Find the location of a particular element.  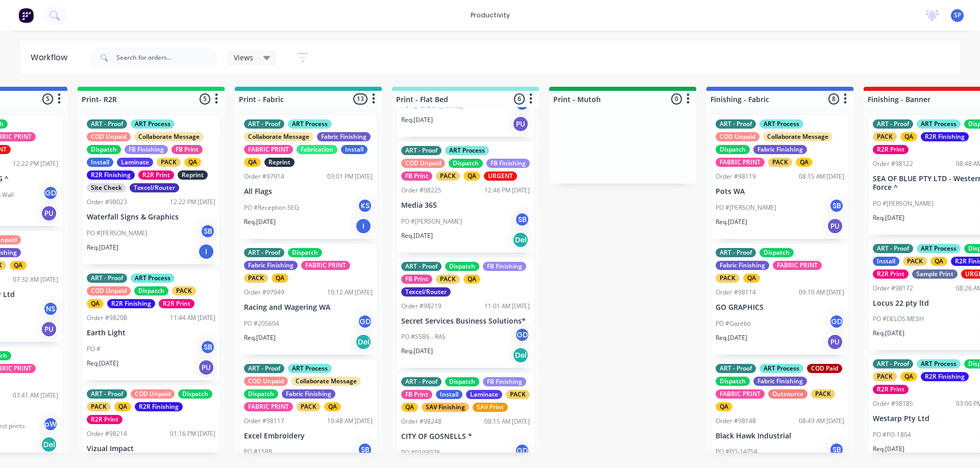

div: Reprint is located at coordinates (192, 175).